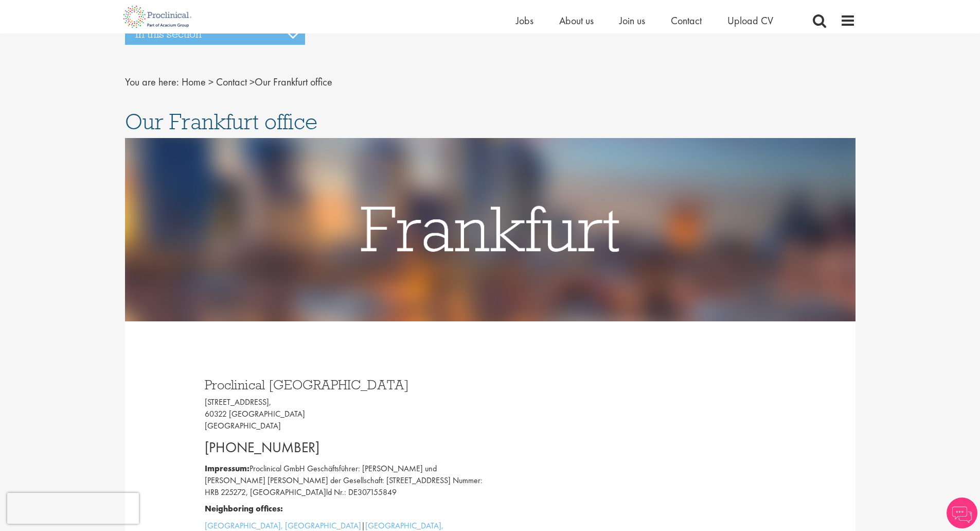 This screenshot has width=980, height=531. Describe the element at coordinates (244, 508) in the screenshot. I see `b: Neighboring offices:` at that location.